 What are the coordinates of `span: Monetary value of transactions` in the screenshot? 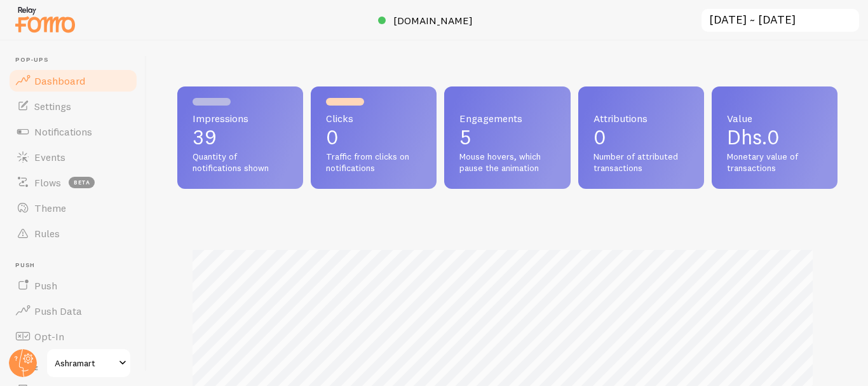 It's located at (775, 162).